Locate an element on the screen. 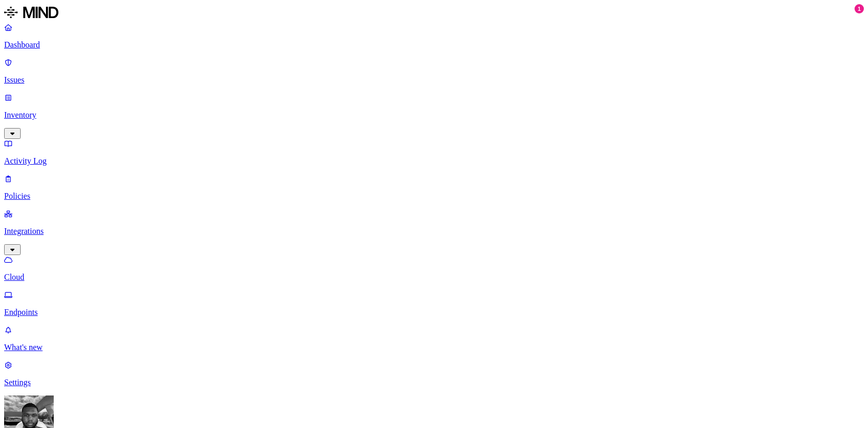 The image size is (868, 428). a: Dashboard is located at coordinates (434, 36).